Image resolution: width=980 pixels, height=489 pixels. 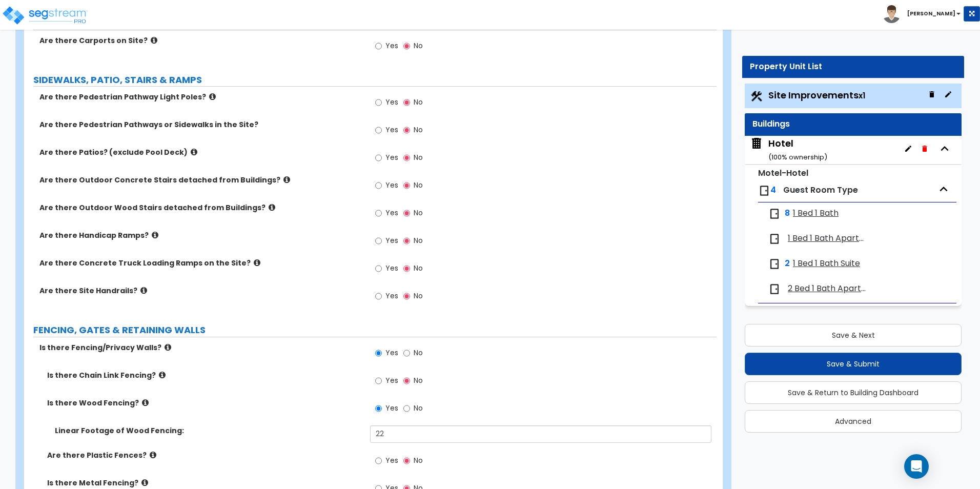 What do you see at coordinates (783, 173) in the screenshot?
I see `small: Motel-Hotel` at bounding box center [783, 173].